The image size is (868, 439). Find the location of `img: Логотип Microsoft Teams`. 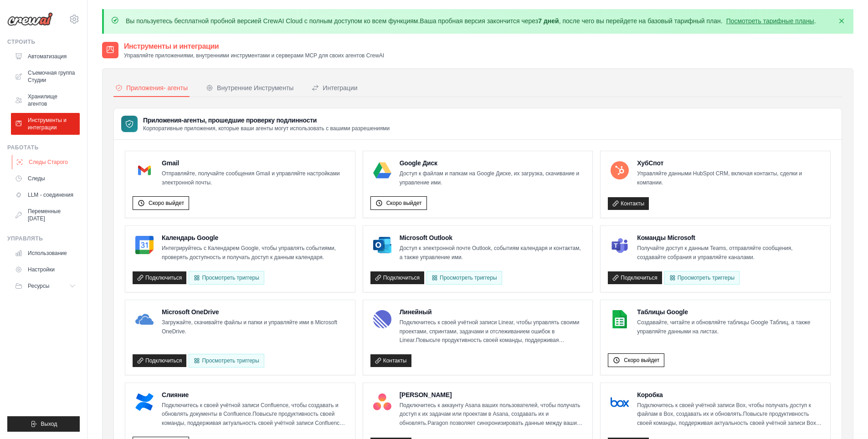

img: Логотип Microsoft Teams is located at coordinates (620, 245).